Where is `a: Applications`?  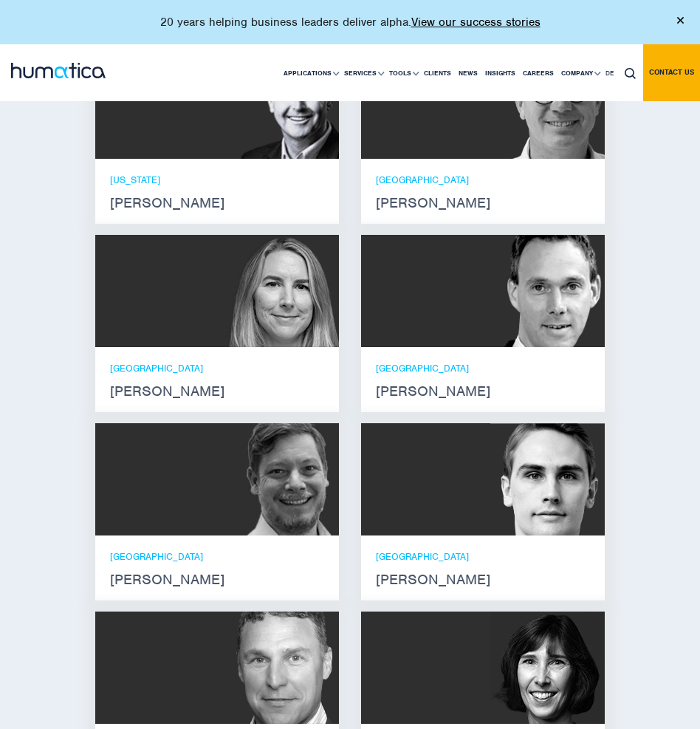 a: Applications is located at coordinates (310, 73).